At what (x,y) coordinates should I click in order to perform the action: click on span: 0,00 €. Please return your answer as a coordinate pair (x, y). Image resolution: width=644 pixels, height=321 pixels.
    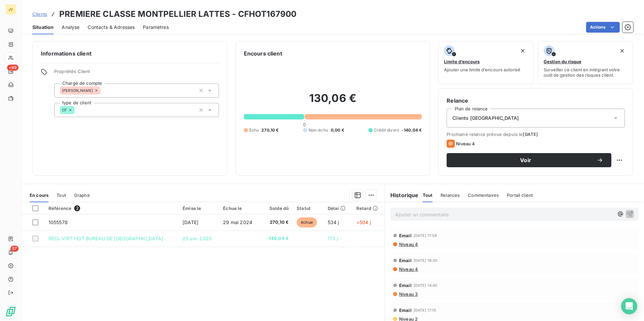
    Looking at the image, I should click on (338, 130).